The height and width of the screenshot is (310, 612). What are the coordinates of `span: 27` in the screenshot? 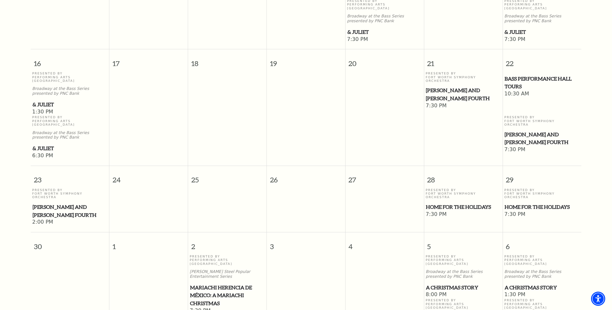 It's located at (384, 177).